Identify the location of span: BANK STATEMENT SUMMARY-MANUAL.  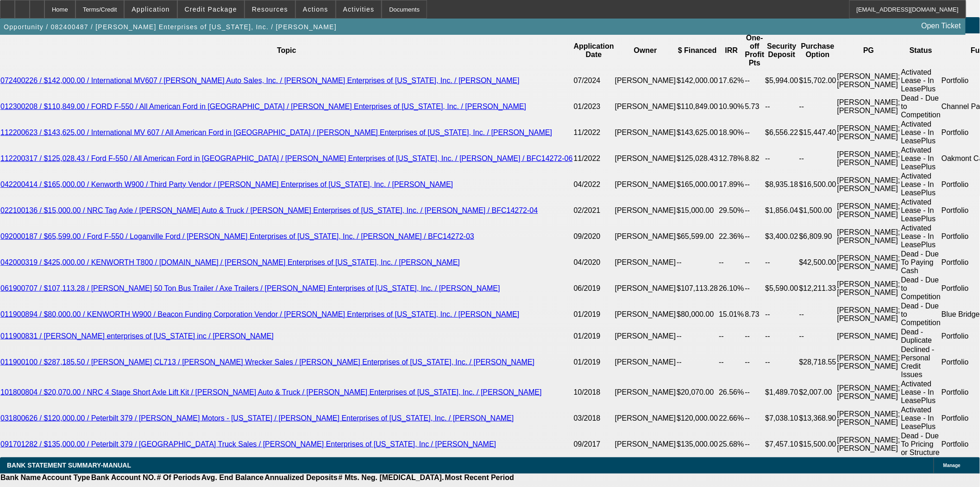
(69, 465).